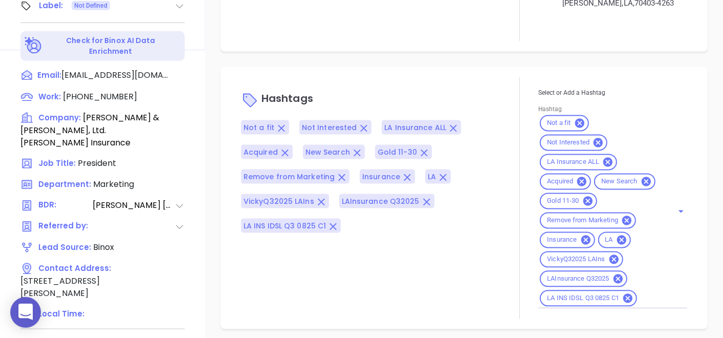 Image resolution: width=723 pixels, height=338 pixels. What do you see at coordinates (111, 46) in the screenshot?
I see `p: Check for Binox AI Data Enrichment` at bounding box center [111, 46].